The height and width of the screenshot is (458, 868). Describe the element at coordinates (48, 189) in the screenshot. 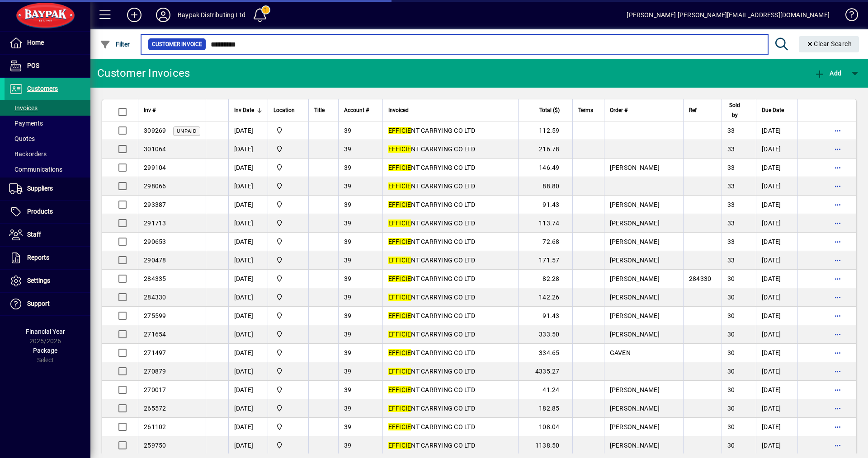

I see `a: Suppliers` at that location.